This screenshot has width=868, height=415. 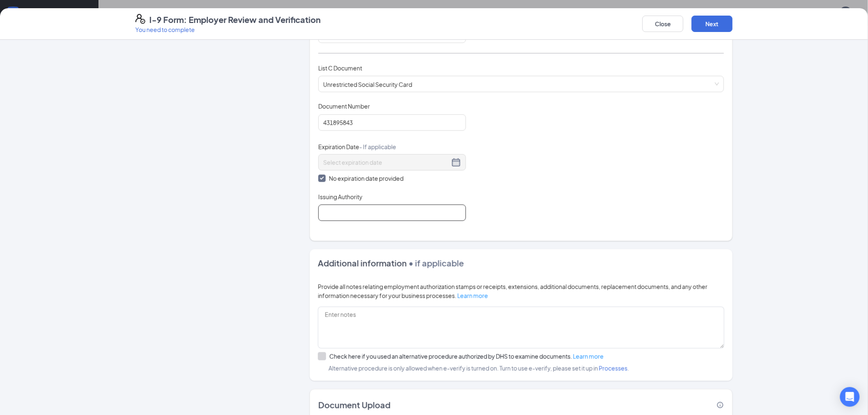 What do you see at coordinates (435, 263) in the screenshot?
I see `span: • if applicable` at bounding box center [435, 263].